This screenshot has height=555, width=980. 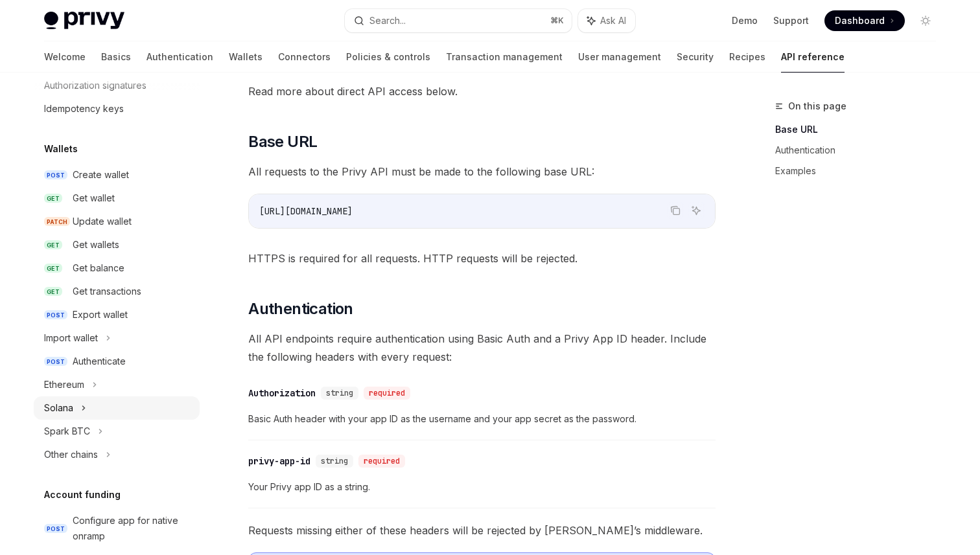 What do you see at coordinates (116, 528) in the screenshot?
I see `a: POSTConfigure app for native onramp` at bounding box center [116, 528].